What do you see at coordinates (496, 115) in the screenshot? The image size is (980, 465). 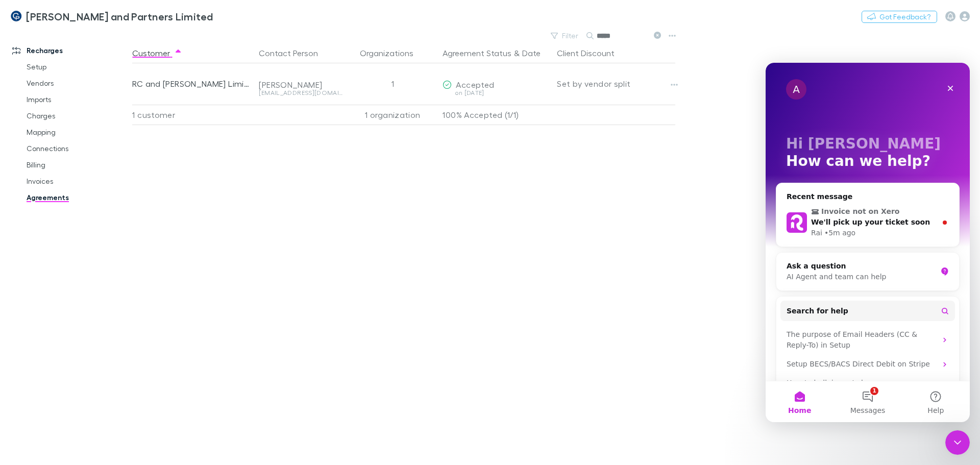 I see `p: 100% Accepted (1/1)` at bounding box center [496, 115].